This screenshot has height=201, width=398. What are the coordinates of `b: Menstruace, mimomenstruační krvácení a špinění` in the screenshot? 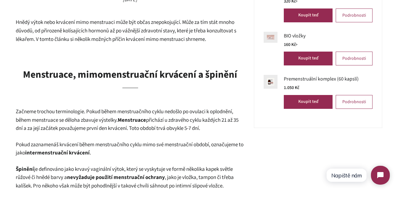 It's located at (130, 75).